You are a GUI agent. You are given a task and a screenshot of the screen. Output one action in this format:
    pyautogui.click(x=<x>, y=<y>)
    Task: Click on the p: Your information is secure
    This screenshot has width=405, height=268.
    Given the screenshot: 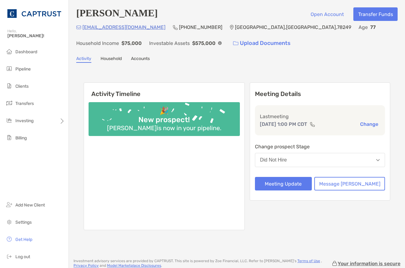 What is the action you would take?
    pyautogui.click(x=369, y=263)
    